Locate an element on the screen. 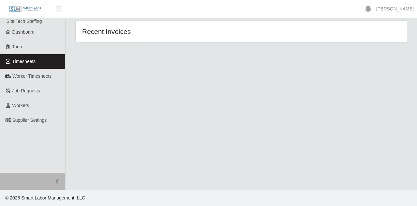 This screenshot has width=417, height=206. span: Site Tech Staffing is located at coordinates (24, 21).